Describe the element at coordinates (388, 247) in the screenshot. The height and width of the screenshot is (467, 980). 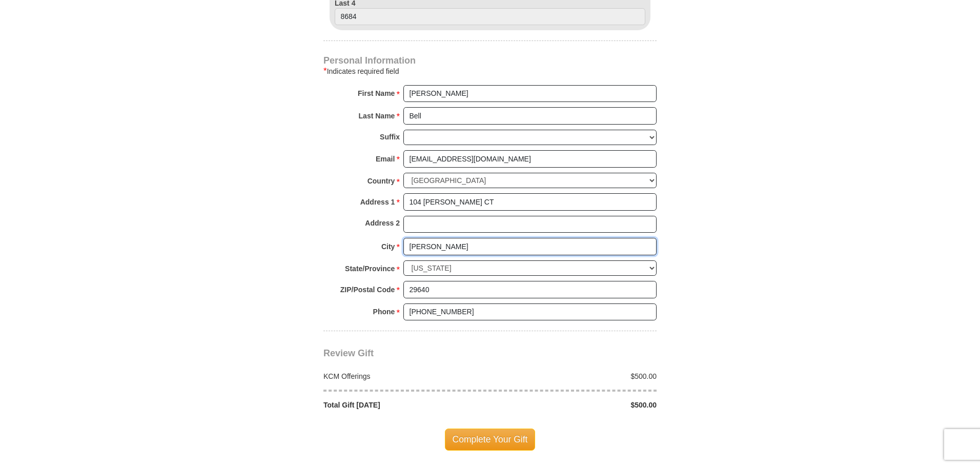
I see `strong: City` at that location.